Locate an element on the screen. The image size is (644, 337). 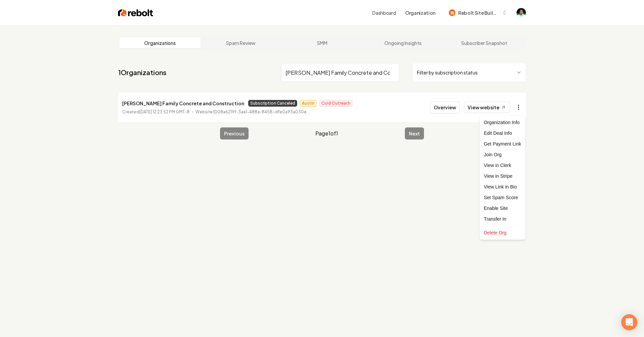
div: Transfer In is located at coordinates (502, 219).